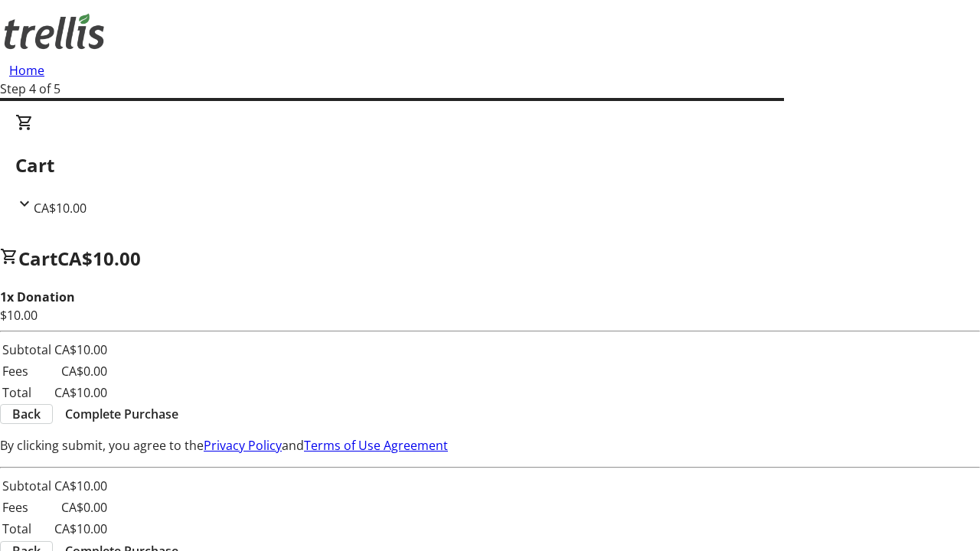 Image resolution: width=980 pixels, height=551 pixels. I want to click on span: Cart, so click(37, 258).